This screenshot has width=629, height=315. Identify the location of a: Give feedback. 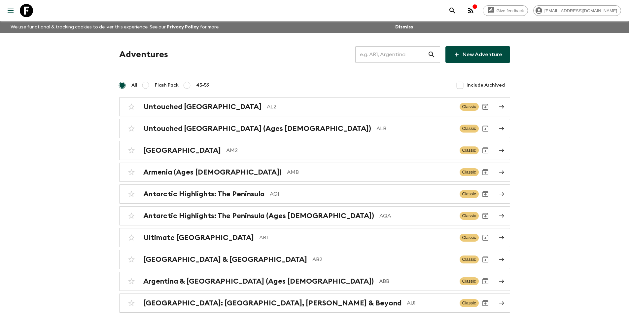
(505, 11).